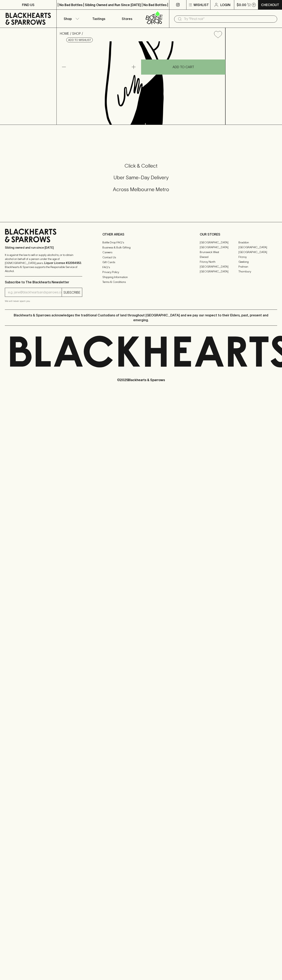 The width and height of the screenshot is (282, 980). Describe the element at coordinates (219, 252) in the screenshot. I see `a: Brunswick West` at that location.